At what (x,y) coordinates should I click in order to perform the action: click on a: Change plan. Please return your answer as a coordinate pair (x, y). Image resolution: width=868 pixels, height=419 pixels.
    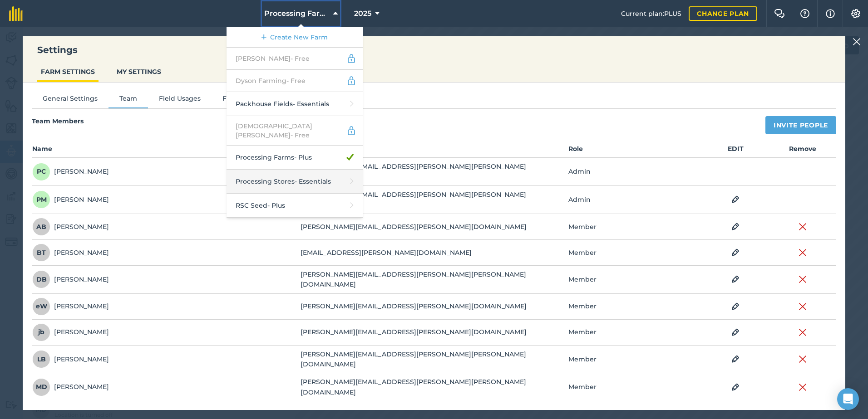
    Looking at the image, I should click on (722, 14).